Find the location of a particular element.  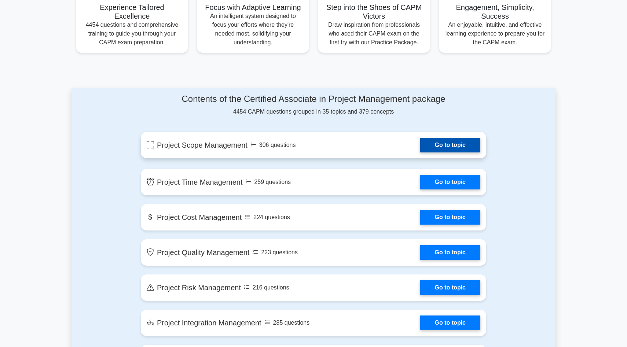

h5: Focus with Adaptive Learning is located at coordinates (253, 7).